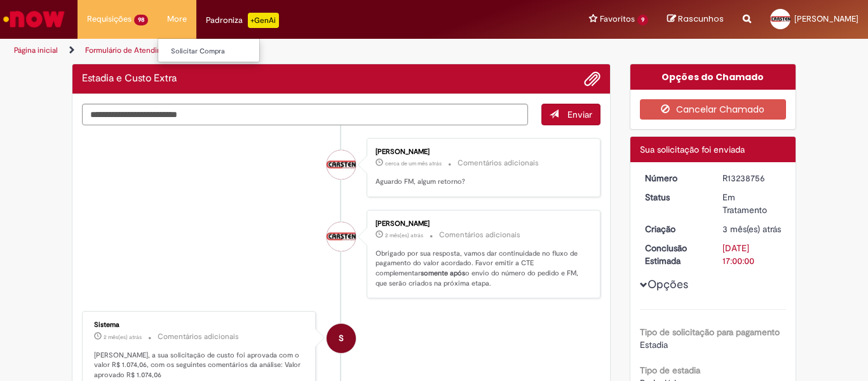 The image size is (868, 381). Describe the element at coordinates (674, 254) in the screenshot. I see `dt: Conclusão Estimada` at that location.